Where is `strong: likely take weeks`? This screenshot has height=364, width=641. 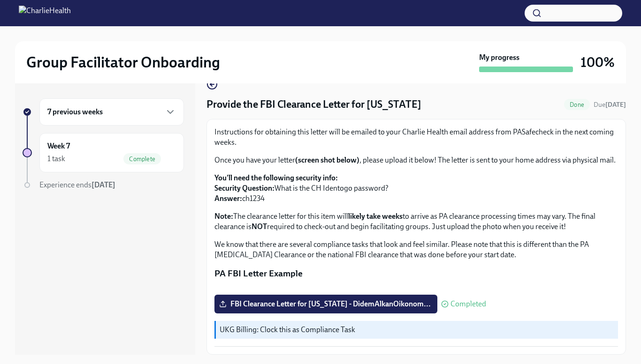
strong: likely take weeks is located at coordinates (375, 216).